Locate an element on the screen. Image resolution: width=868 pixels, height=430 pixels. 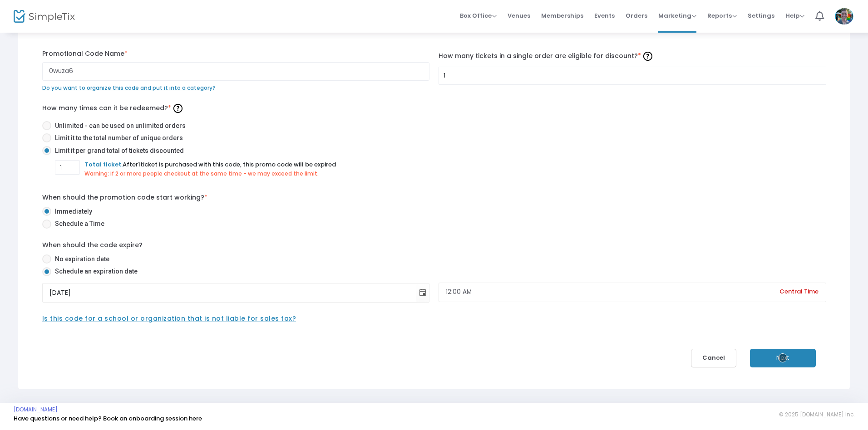
span: Limit it per grand total of tickets discounted is located at coordinates (118, 151).